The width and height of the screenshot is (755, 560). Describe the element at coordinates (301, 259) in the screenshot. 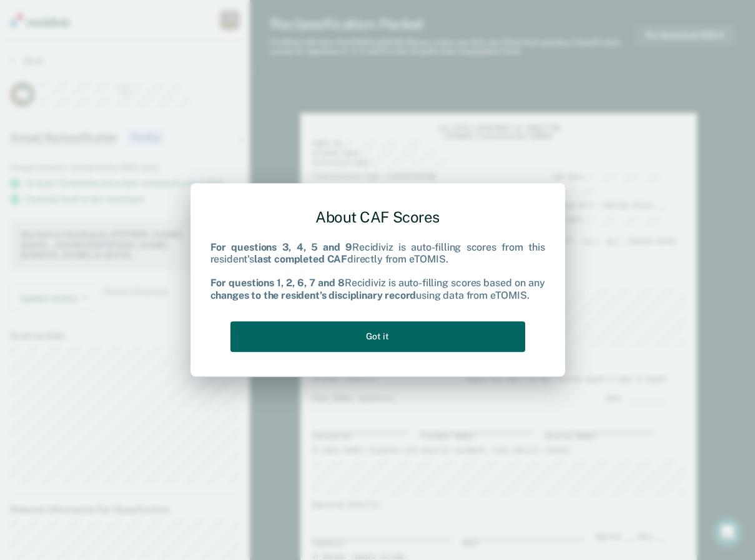

I see `b: last completed CAF` at that location.